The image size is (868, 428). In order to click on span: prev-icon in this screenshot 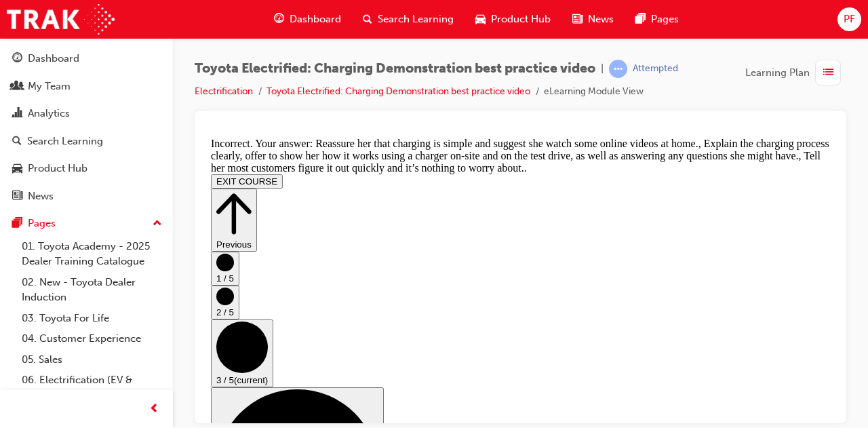, I will do `click(154, 409)`.